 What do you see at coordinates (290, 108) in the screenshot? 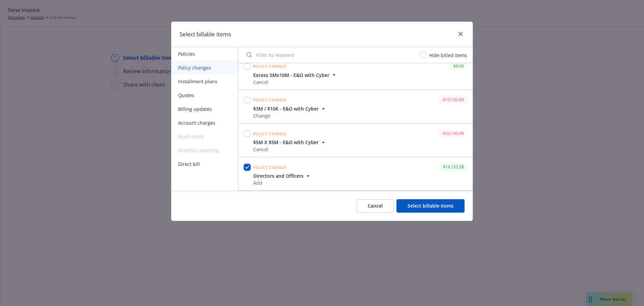
I see `button: $3M / $10K - E&O with Cyber` at bounding box center [290, 108].